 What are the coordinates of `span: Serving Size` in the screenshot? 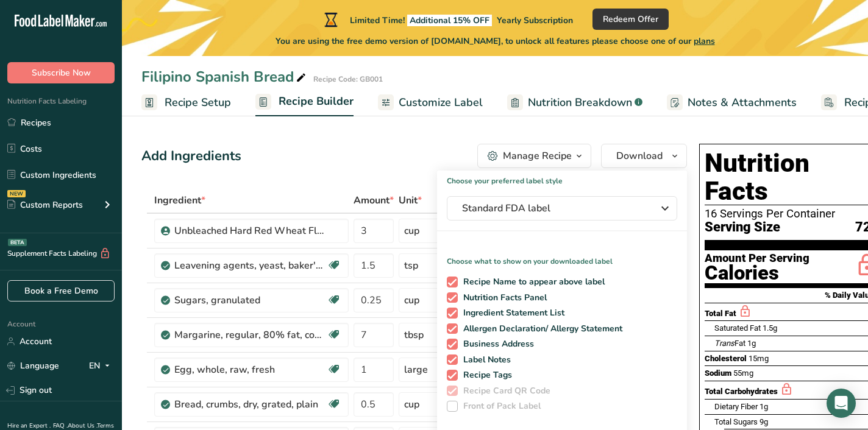 It's located at (742, 227).